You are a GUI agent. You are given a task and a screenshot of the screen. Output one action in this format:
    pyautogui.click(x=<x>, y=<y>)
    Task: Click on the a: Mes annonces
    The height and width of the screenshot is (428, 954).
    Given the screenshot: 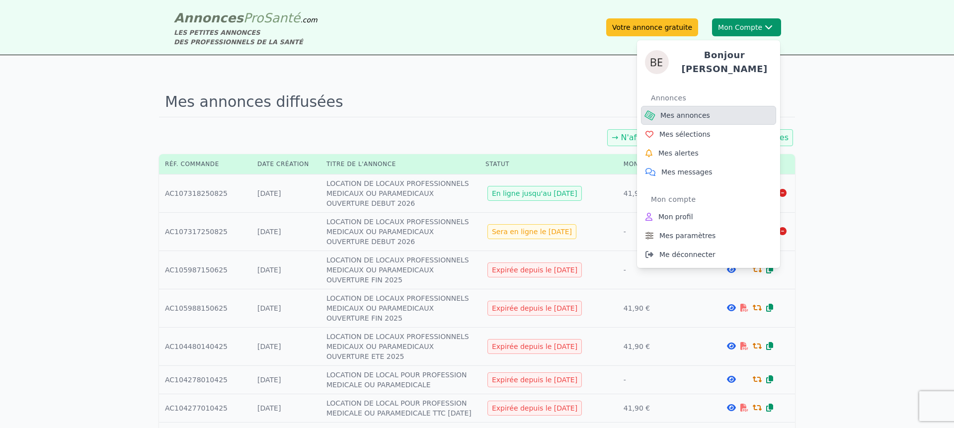 What is the action you would take?
    pyautogui.click(x=709, y=115)
    